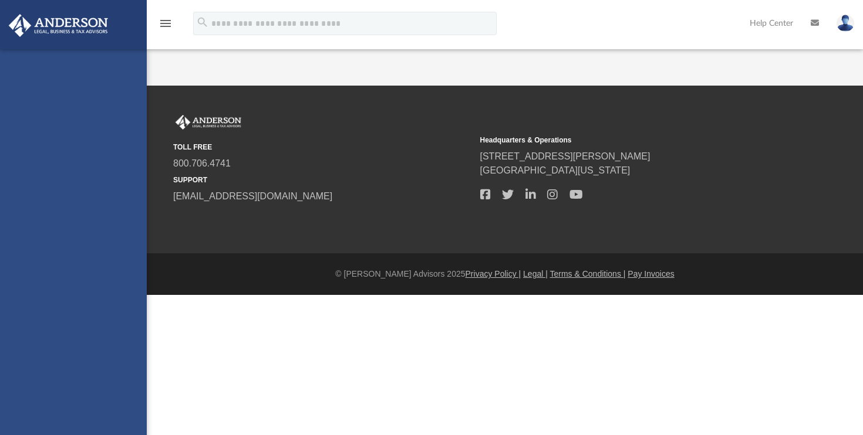 This screenshot has width=863, height=435. Describe the element at coordinates (650, 274) in the screenshot. I see `a: Pay Invoices` at that location.